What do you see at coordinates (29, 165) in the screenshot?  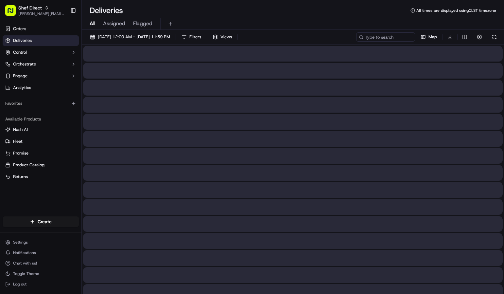 I see `span: Product Catalog` at bounding box center [29, 165].